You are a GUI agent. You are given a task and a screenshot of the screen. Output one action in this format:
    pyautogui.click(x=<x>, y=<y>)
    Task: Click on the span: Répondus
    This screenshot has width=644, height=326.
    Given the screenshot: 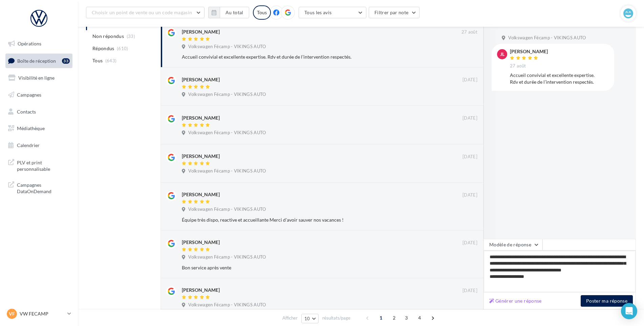 What is the action you would take?
    pyautogui.click(x=103, y=48)
    